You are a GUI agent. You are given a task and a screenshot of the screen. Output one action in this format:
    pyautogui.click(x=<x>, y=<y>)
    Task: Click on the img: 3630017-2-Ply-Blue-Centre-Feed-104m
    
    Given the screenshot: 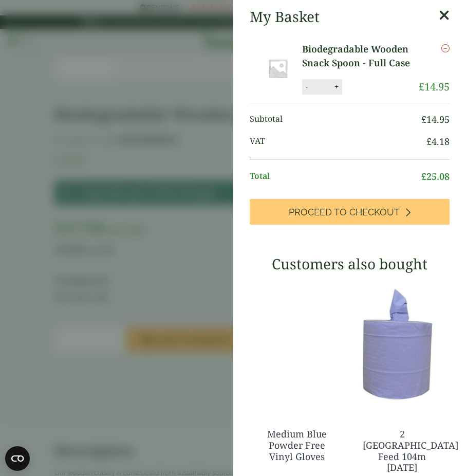 What is the action you would take?
    pyautogui.click(x=401, y=344)
    